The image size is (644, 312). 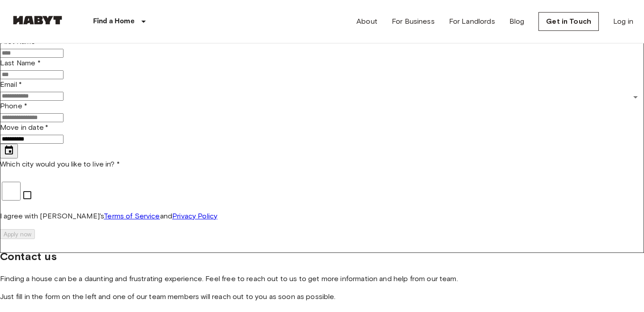 I want to click on p: Find a Home, so click(x=114, y=22).